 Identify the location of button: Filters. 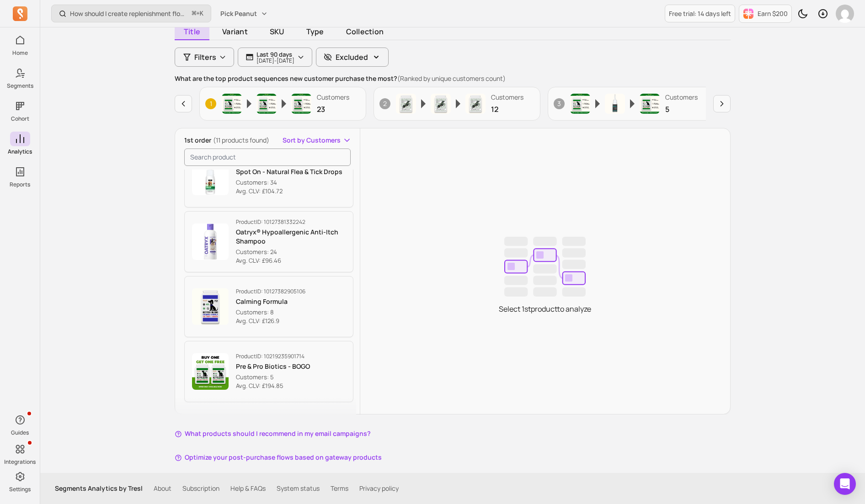
(204, 57).